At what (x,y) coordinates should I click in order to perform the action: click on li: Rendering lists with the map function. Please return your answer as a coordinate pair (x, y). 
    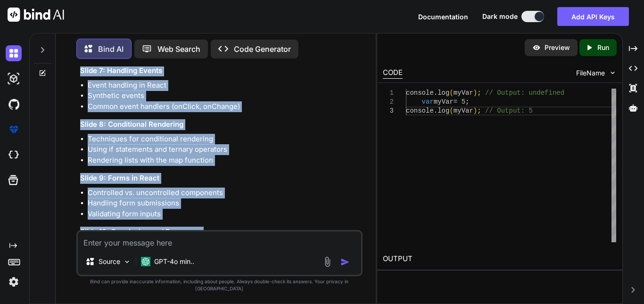
    Looking at the image, I should click on (224, 160).